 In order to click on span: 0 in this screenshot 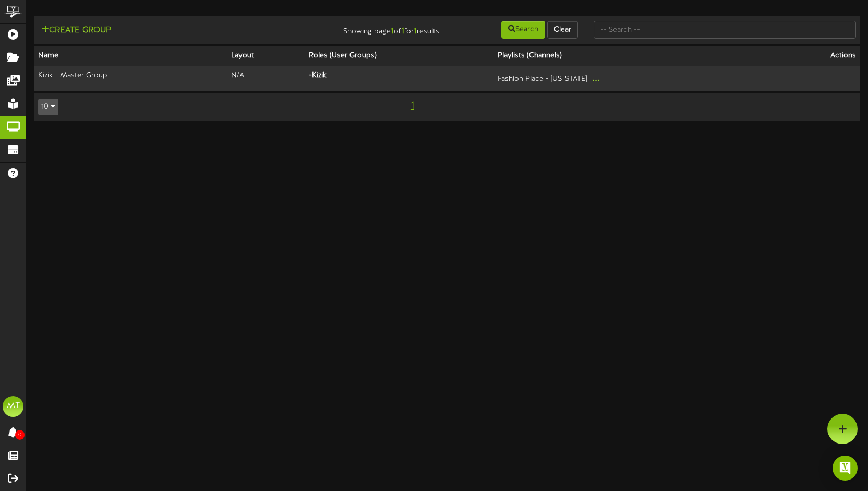, I will do `click(20, 434)`.